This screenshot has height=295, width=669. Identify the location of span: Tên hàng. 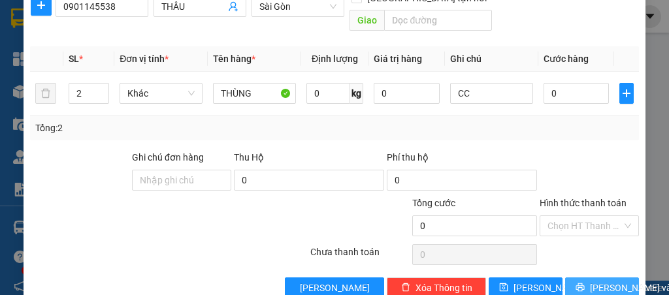
(234, 59).